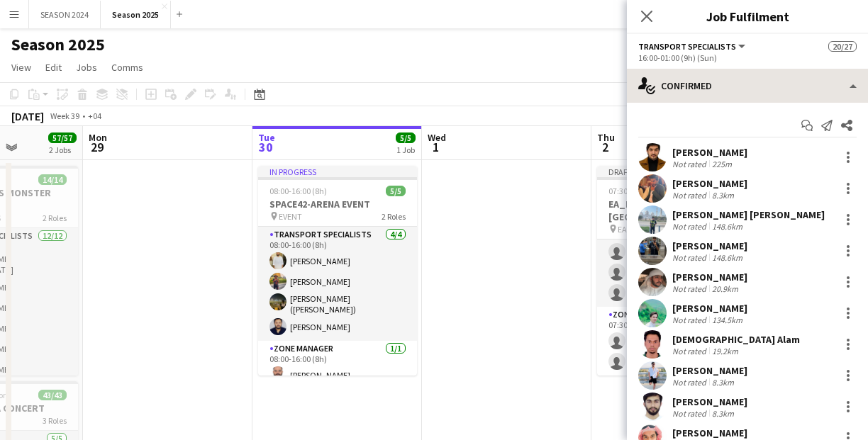 This screenshot has width=868, height=440. I want to click on h3: Job Fulfilment, so click(747, 16).